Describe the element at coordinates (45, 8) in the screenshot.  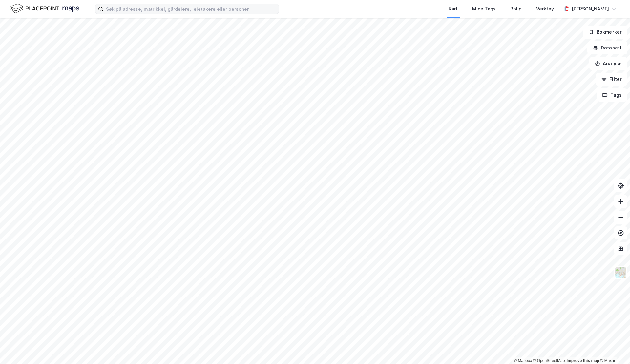
I see `img: logo.f888ab2527a4732fd821a326f86c7f29.svg` at that location.